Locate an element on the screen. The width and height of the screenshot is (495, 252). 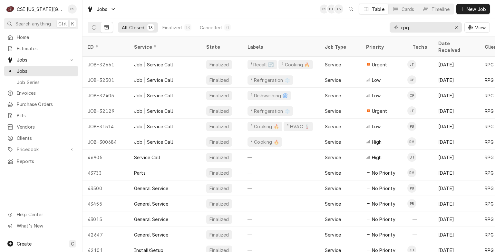
span: Low is located at coordinates (376, 95).